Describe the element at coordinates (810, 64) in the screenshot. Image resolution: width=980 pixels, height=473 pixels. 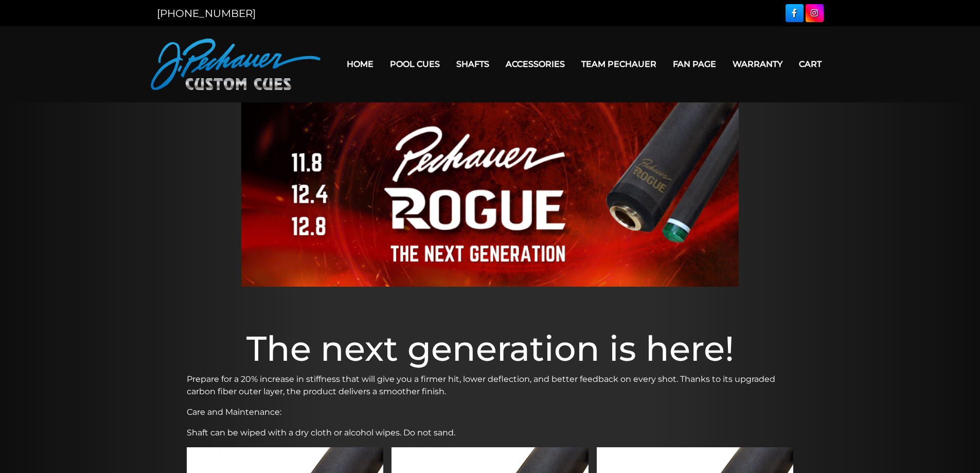
I see `a: Cart` at that location.